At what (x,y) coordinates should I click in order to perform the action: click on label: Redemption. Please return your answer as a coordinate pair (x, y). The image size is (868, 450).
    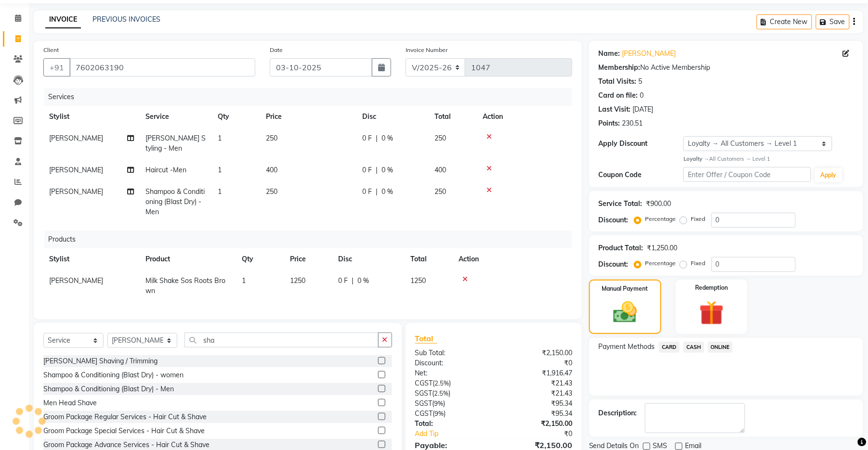
    Looking at the image, I should click on (711, 288).